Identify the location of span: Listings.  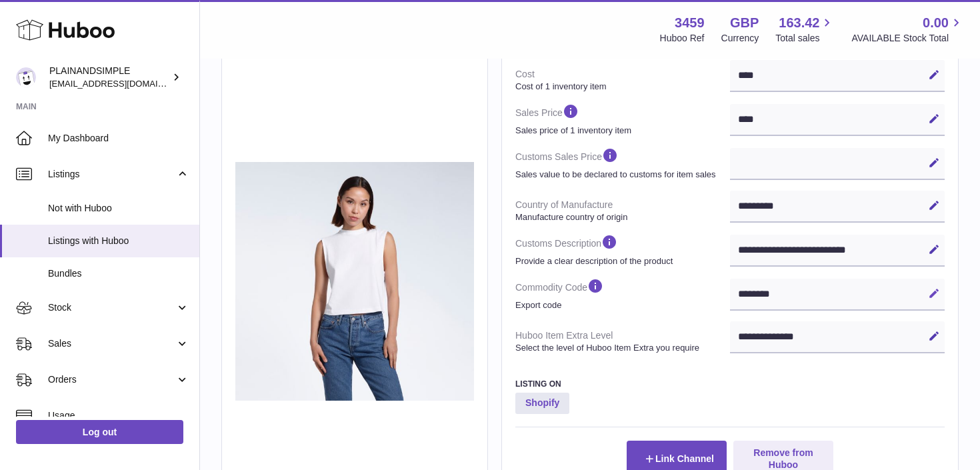
(111, 174).